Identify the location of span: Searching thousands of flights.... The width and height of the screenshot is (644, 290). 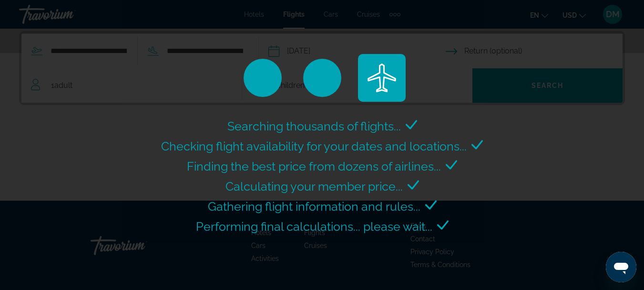
(314, 126).